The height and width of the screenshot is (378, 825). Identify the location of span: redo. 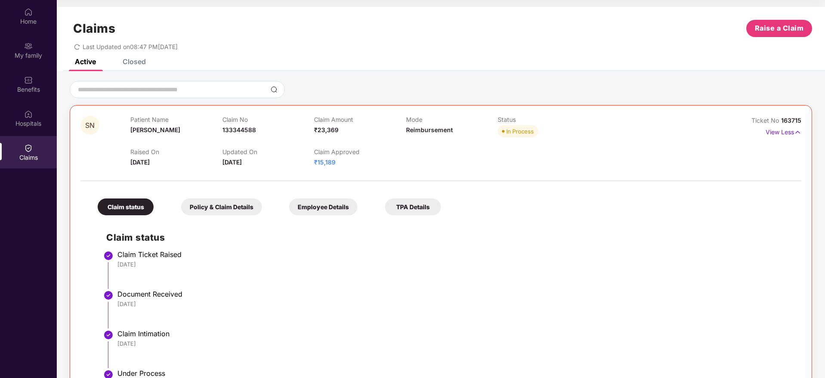
(77, 46).